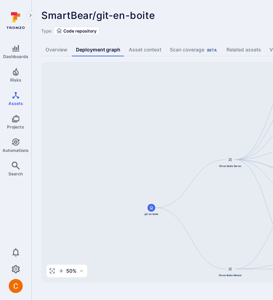 The height and width of the screenshot is (300, 273). Describe the element at coordinates (194, 50) in the screenshot. I see `div: Scan coverage` at that location.